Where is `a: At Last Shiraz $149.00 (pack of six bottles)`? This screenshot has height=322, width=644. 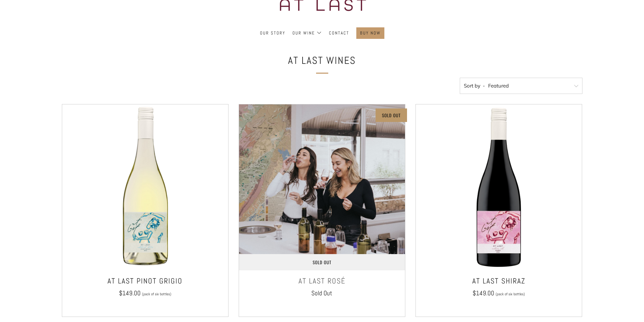
a: At Last Shiraz $149.00 (pack of six bottles) is located at coordinates (499, 291).